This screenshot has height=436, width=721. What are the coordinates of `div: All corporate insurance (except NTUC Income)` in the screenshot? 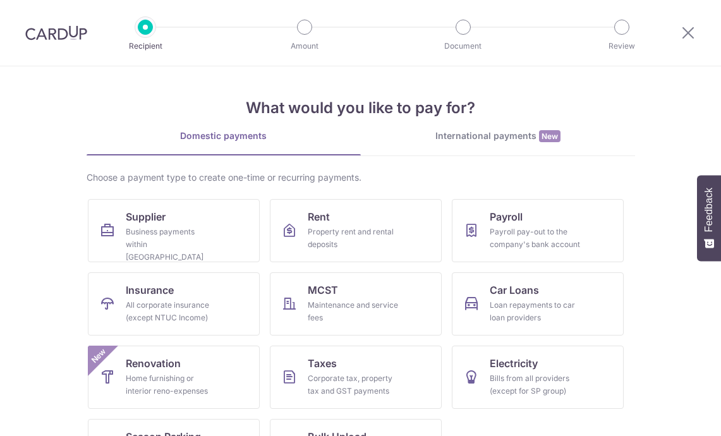 It's located at (171, 311).